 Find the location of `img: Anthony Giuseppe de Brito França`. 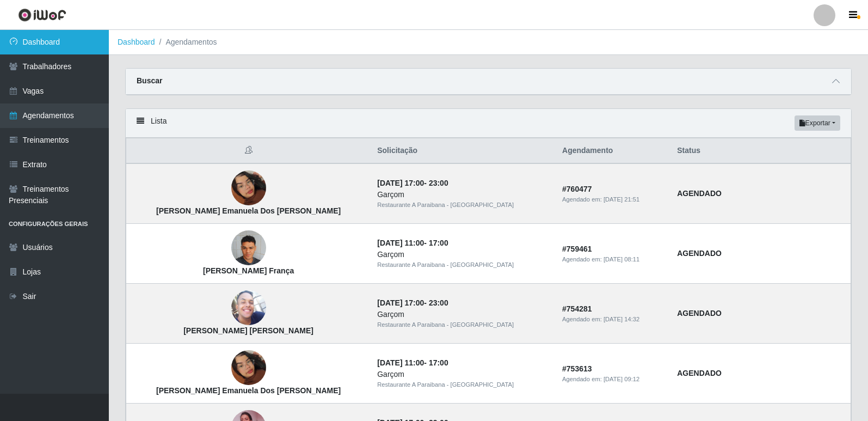

img: Anthony Giuseppe de Brito França is located at coordinates (249, 248).